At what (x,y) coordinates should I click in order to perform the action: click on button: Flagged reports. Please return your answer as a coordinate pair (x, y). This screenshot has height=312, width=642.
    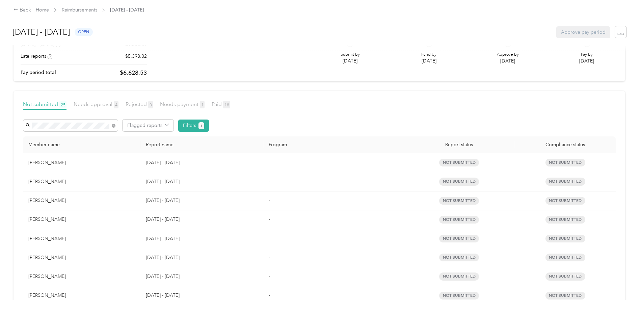
    Looking at the image, I should click on (148, 125).